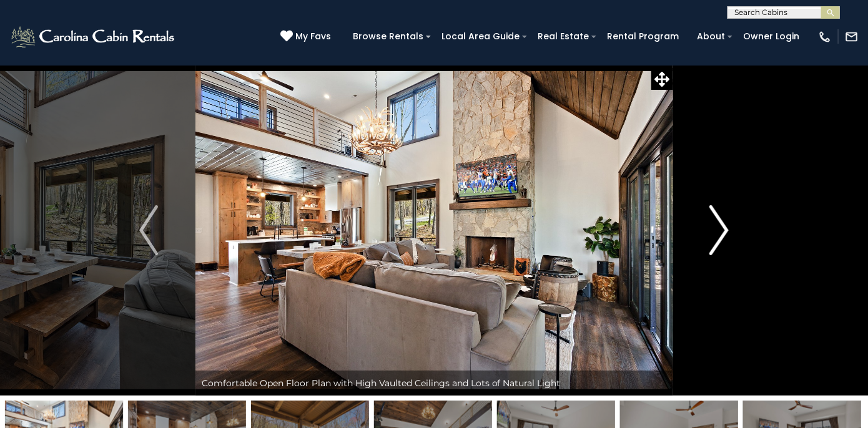 The height and width of the screenshot is (428, 868). What do you see at coordinates (148, 230) in the screenshot?
I see `button: Previous` at bounding box center [148, 230].